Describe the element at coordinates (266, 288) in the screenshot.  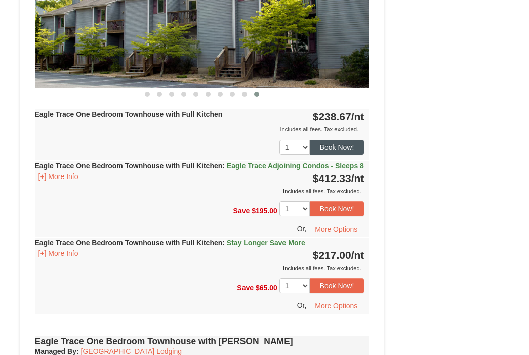
I see `span: $65.00` at that location.